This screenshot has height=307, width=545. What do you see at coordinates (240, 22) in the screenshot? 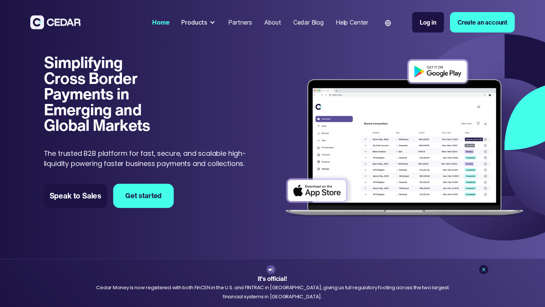
I see `div: Partners` at bounding box center [240, 22].